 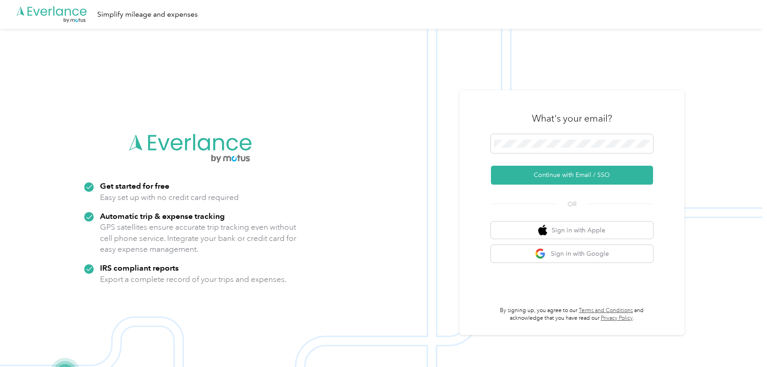 What do you see at coordinates (162, 216) in the screenshot?
I see `strong: Automatic trip & expense tracking` at bounding box center [162, 216].